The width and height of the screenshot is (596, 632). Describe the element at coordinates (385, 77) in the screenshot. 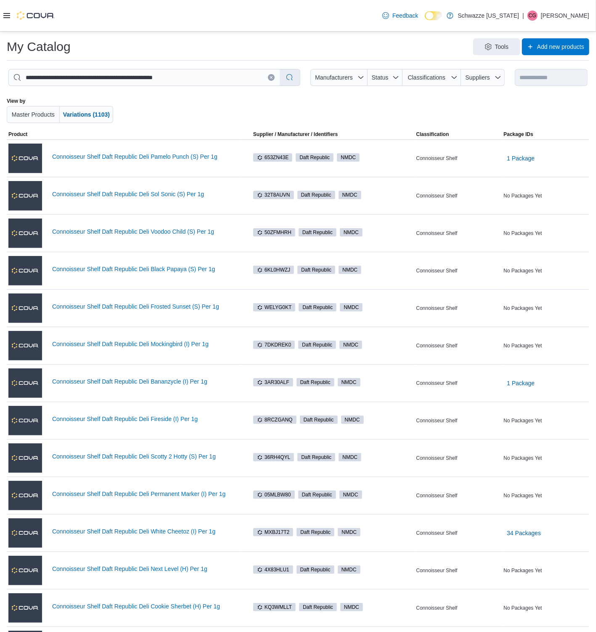

I see `button: Status` at that location.